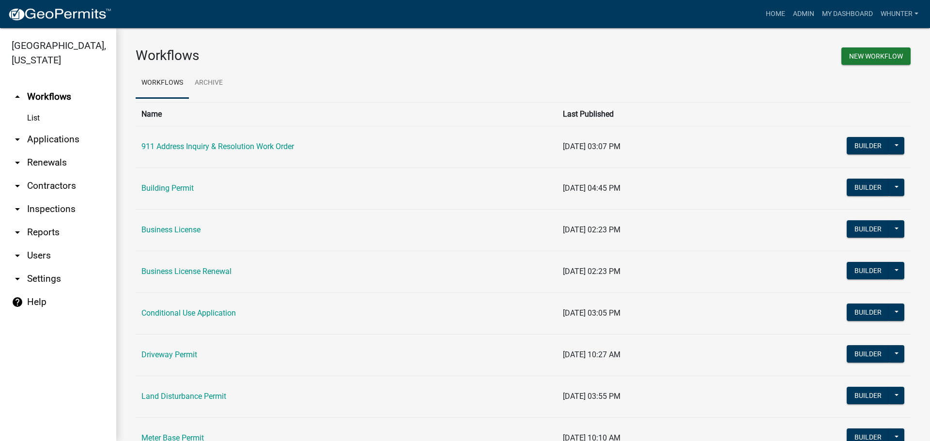 Image resolution: width=930 pixels, height=441 pixels. I want to click on h3: Workflows, so click(326, 56).